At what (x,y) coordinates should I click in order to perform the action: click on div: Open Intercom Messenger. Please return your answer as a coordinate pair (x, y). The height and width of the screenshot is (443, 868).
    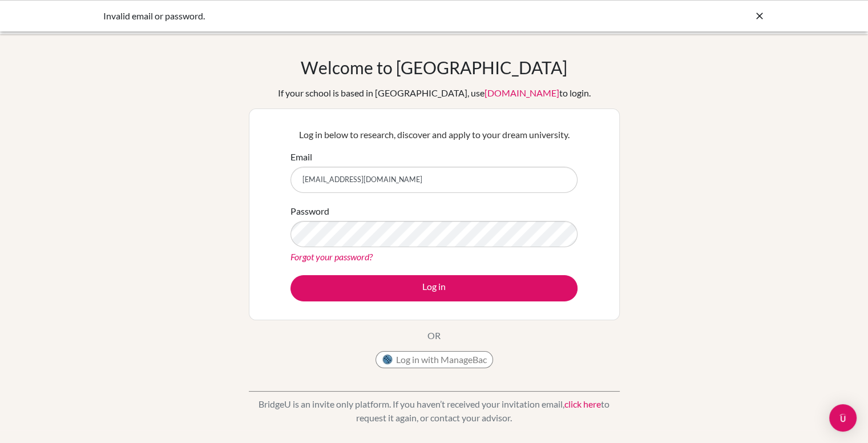
    Looking at the image, I should click on (843, 418).